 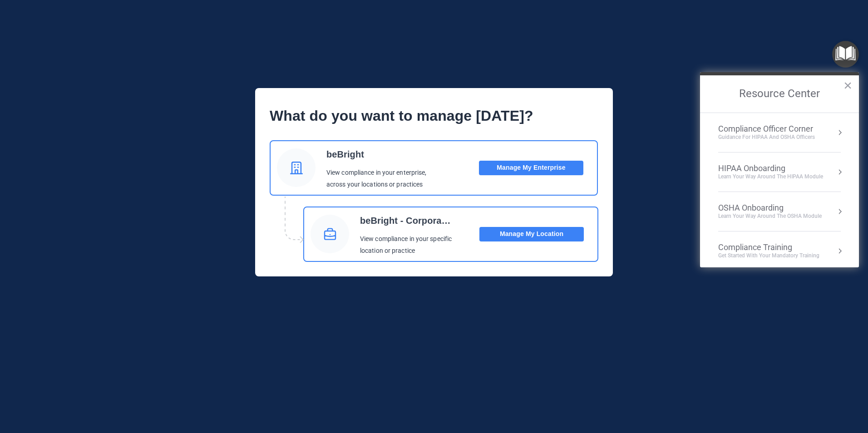 I want to click on div: Get Started with your mandatory training, so click(x=769, y=255).